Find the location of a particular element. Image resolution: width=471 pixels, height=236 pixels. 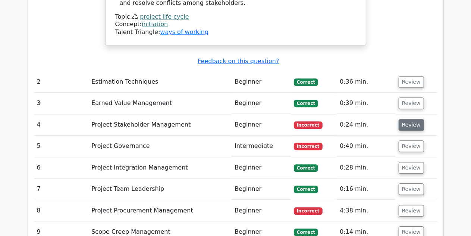

div: Talent Triangle: is located at coordinates (236, 25).